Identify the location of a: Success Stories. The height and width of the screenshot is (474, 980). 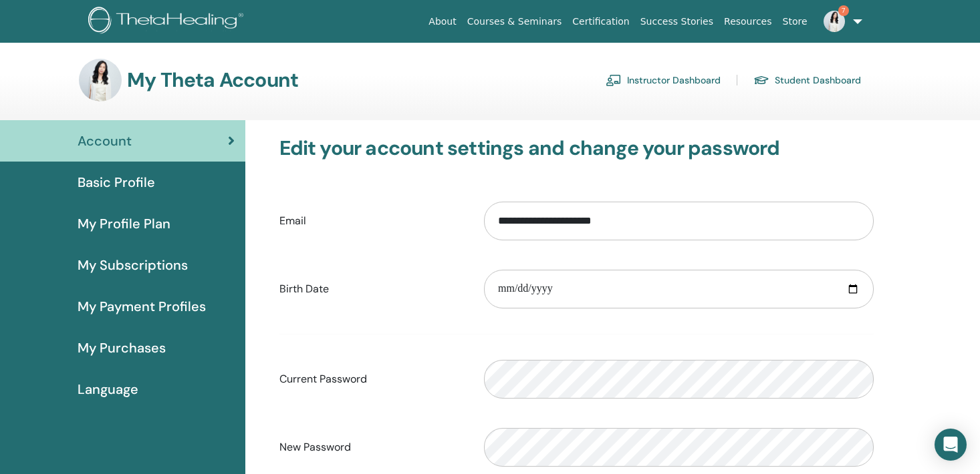
(676, 21).